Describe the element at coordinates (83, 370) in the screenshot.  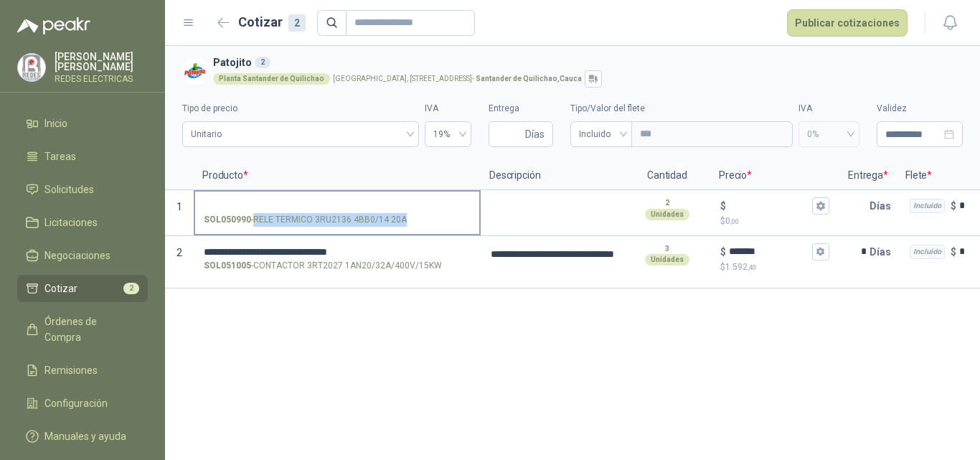
I see `a: Remisiones` at that location.